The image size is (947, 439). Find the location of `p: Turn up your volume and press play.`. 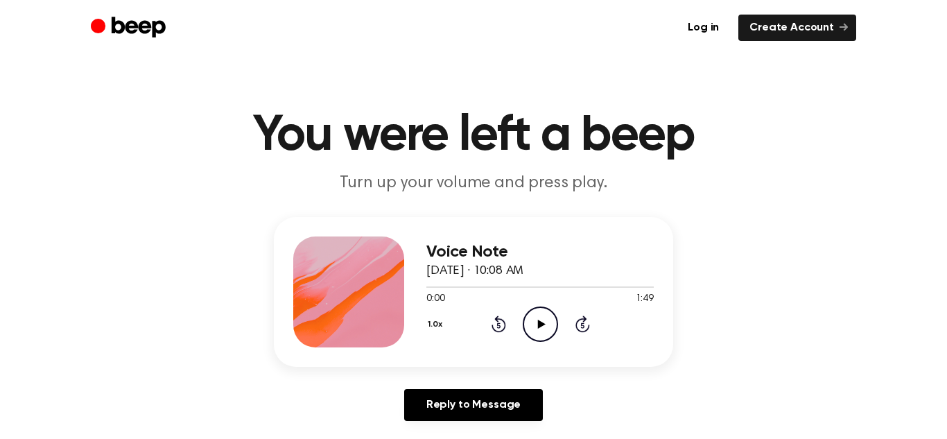

p: Turn up your volume and press play. is located at coordinates (474, 183).